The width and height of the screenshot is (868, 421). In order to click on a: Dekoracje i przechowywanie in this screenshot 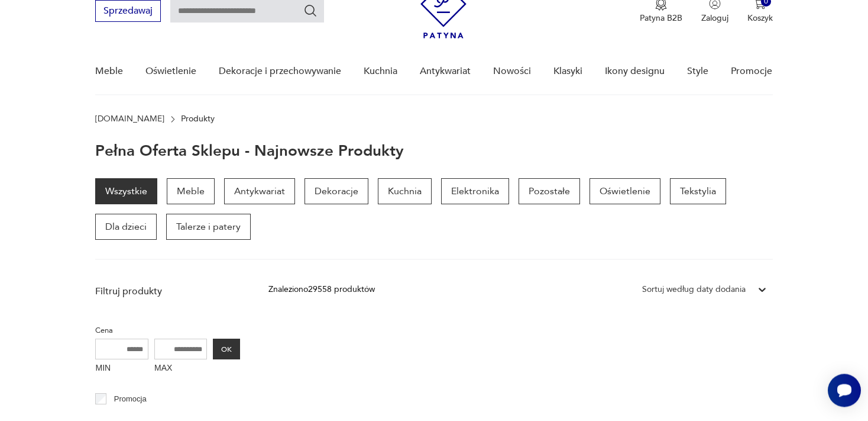, I will do `click(280, 71)`.